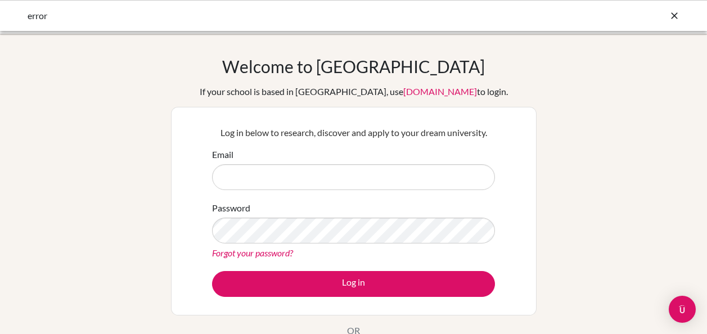  What do you see at coordinates (353, 133) in the screenshot?
I see `p: Log in below to research, discover and apply to your dream university.` at bounding box center [353, 133].